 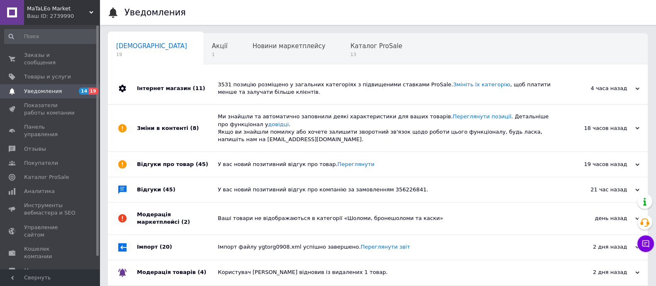 What do you see at coordinates (41, 163) in the screenshot?
I see `span: Покупатели` at bounding box center [41, 163].